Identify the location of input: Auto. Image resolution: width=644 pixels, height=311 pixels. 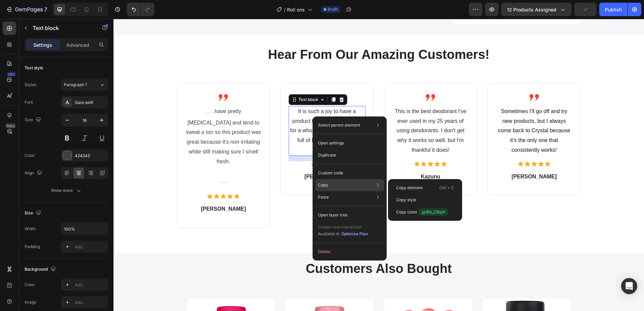
(85, 228).